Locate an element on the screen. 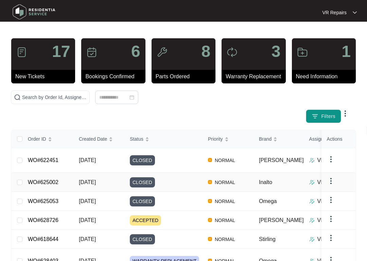 This screenshot has width=367, height=261. p: Warranty Replacement is located at coordinates (255, 77).